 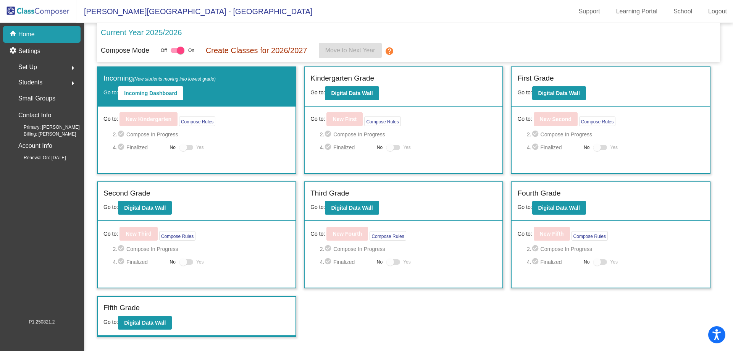 What do you see at coordinates (683, 11) in the screenshot?
I see `a: School` at bounding box center [683, 11].